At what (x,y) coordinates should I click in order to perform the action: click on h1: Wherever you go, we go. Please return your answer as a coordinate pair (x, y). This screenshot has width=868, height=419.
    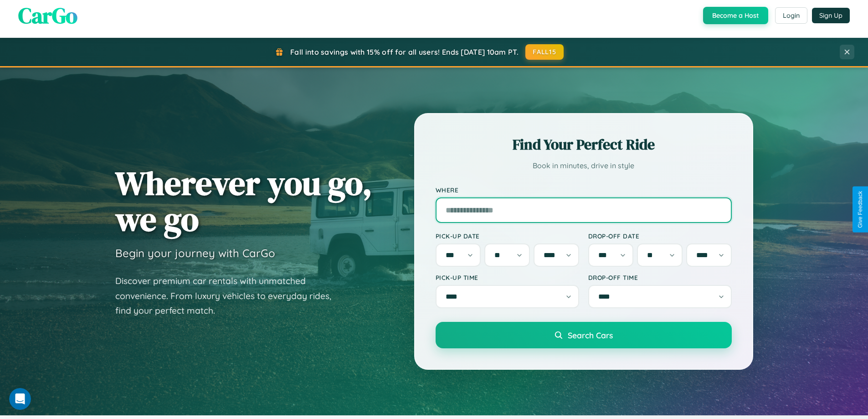
    Looking at the image, I should click on (243, 201).